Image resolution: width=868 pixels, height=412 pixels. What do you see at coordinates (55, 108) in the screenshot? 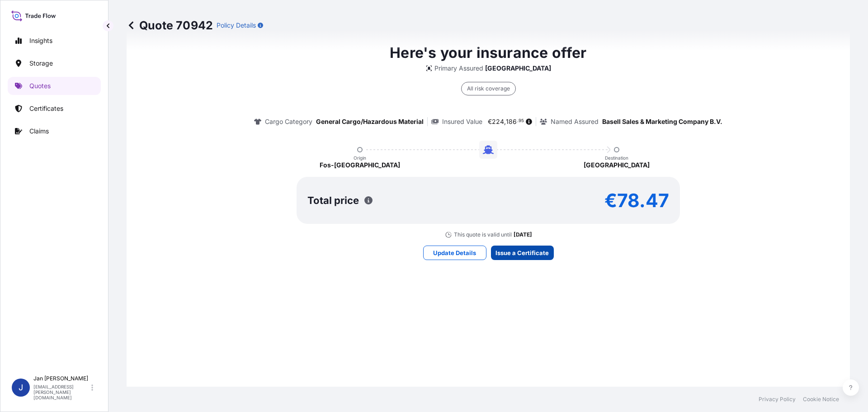
I see `a: Certificates` at bounding box center [55, 108].